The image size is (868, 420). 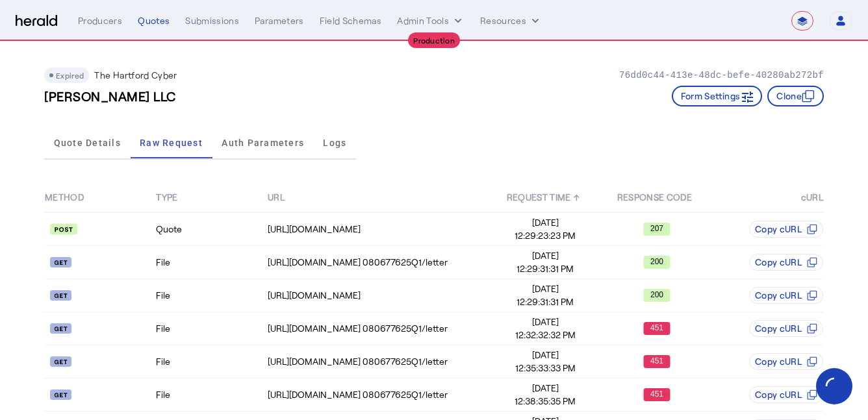 I want to click on td: Quote, so click(x=211, y=229).